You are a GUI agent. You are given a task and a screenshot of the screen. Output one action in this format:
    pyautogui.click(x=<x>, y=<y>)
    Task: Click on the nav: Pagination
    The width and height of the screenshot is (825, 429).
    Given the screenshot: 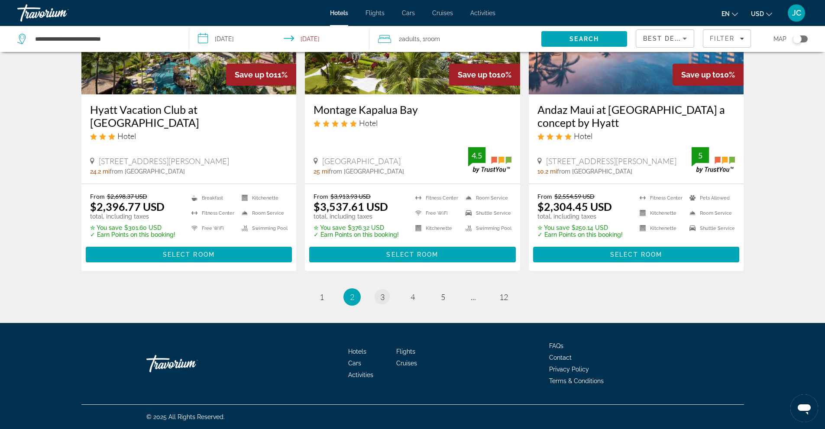 What is the action you would take?
    pyautogui.click(x=413, y=297)
    